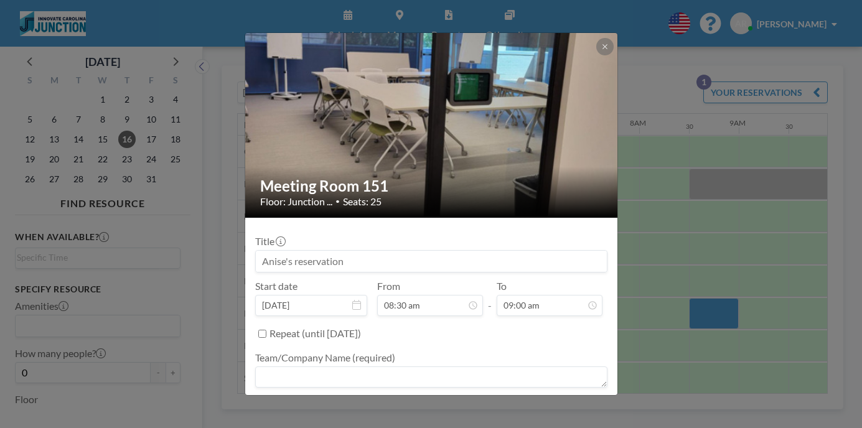  What do you see at coordinates (432, 125) in the screenshot?
I see `img: 537.jpg` at bounding box center [432, 125].